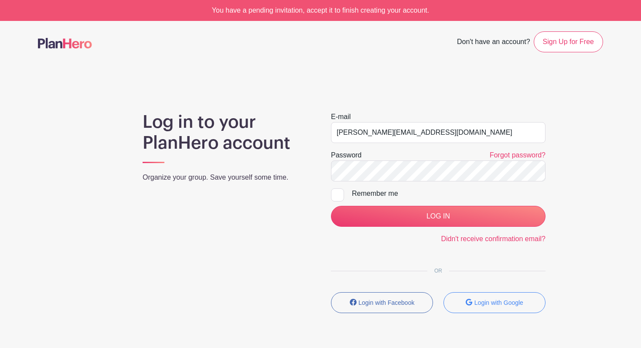 This screenshot has height=348, width=641. I want to click on small: Login with Google, so click(499, 303).